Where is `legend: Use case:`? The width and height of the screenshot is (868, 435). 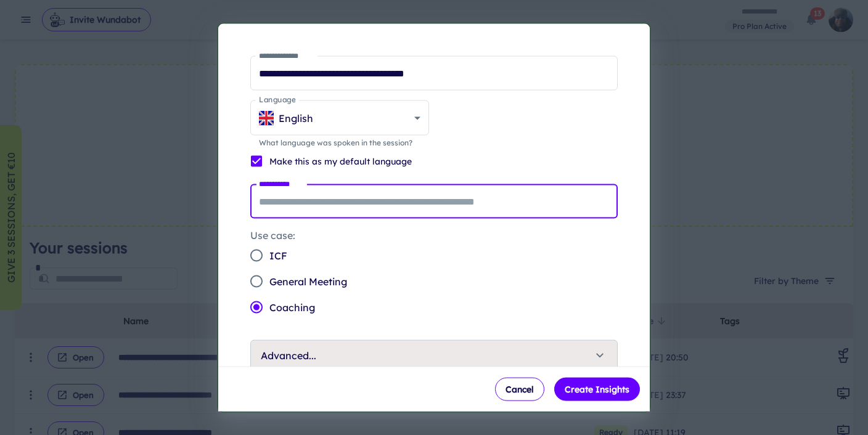
legend: Use case: is located at coordinates (272, 236).